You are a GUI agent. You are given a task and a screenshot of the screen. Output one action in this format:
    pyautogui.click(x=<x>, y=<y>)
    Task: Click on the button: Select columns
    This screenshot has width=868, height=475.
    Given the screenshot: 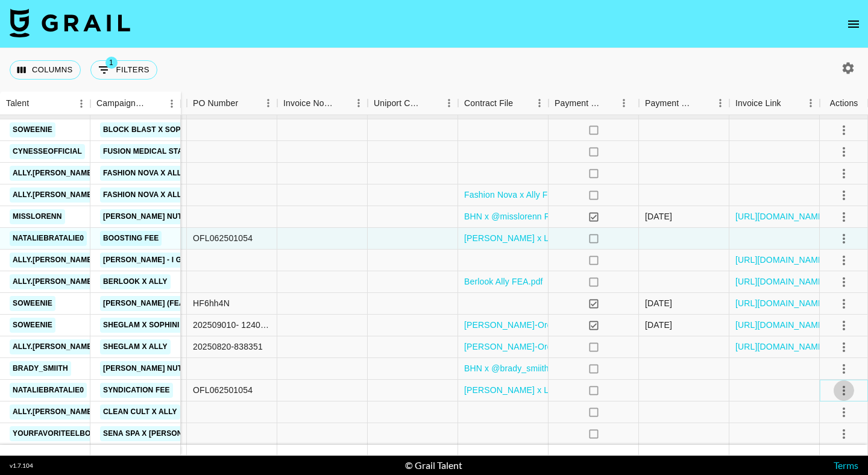 What is the action you would take?
    pyautogui.click(x=45, y=70)
    